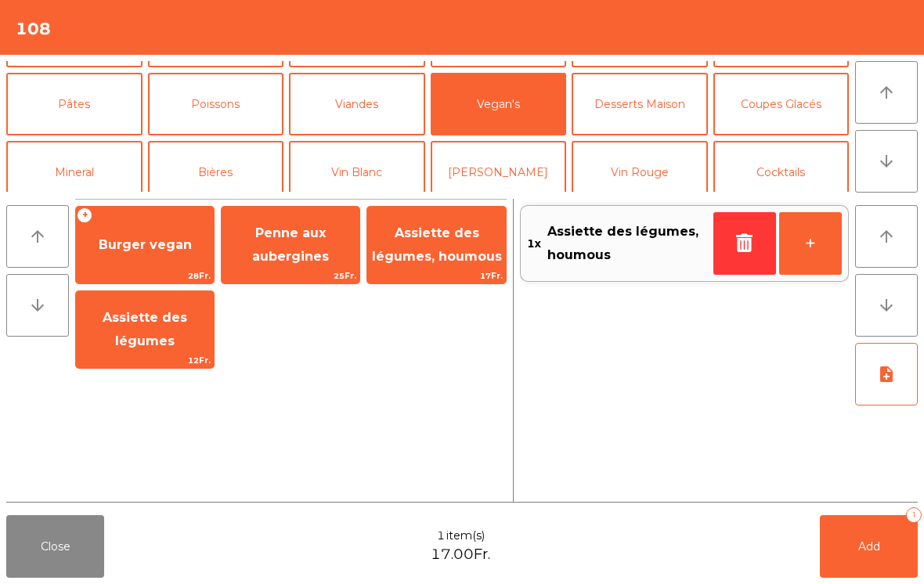  Describe the element at coordinates (782, 172) in the screenshot. I see `button: Cocktails` at that location.